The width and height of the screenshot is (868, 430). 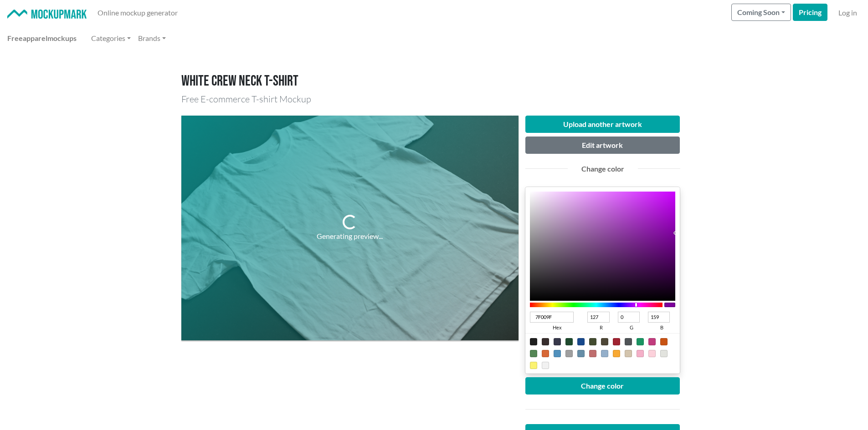 What do you see at coordinates (557, 354) in the screenshot?
I see `div: #5191bd` at bounding box center [557, 354].